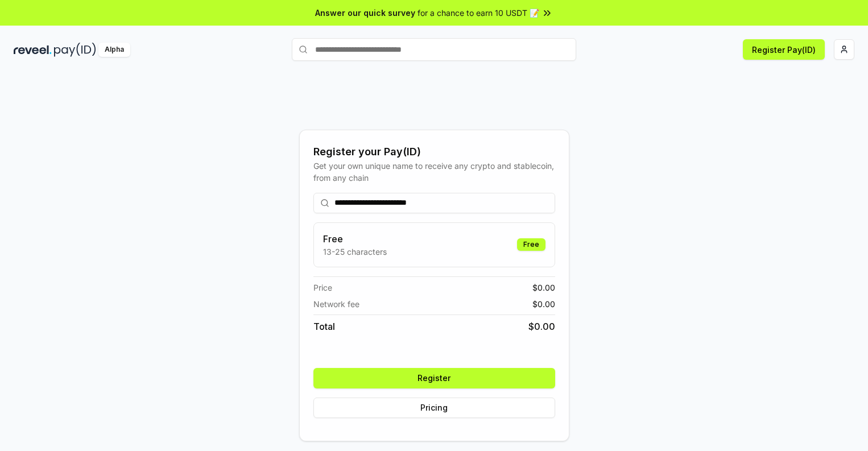  Describe the element at coordinates (783, 49) in the screenshot. I see `button: Register Pay(ID)` at that location.